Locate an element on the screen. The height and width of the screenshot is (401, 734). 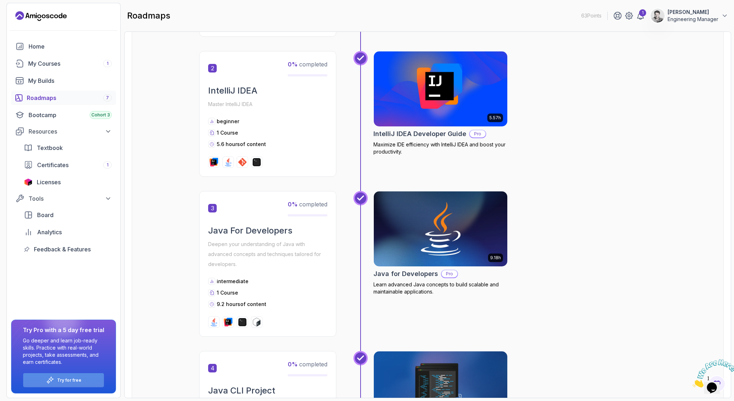
p: Learn advanced Java concepts to build scalable and maintainable applications. is located at coordinates (441, 288).